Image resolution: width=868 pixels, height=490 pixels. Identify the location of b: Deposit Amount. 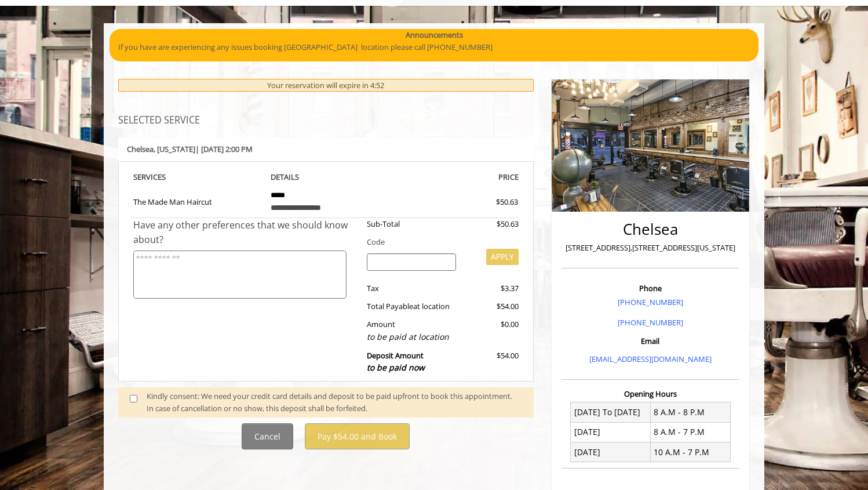
(396, 362).